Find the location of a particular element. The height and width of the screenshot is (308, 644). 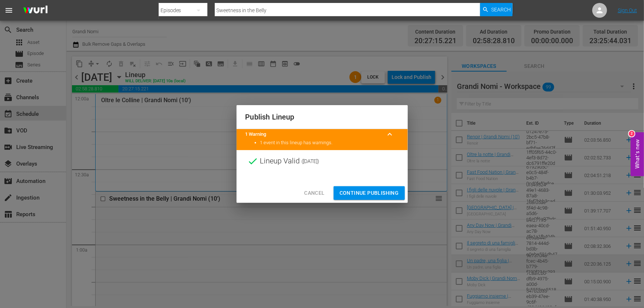

a: Sign Out is located at coordinates (627, 11).